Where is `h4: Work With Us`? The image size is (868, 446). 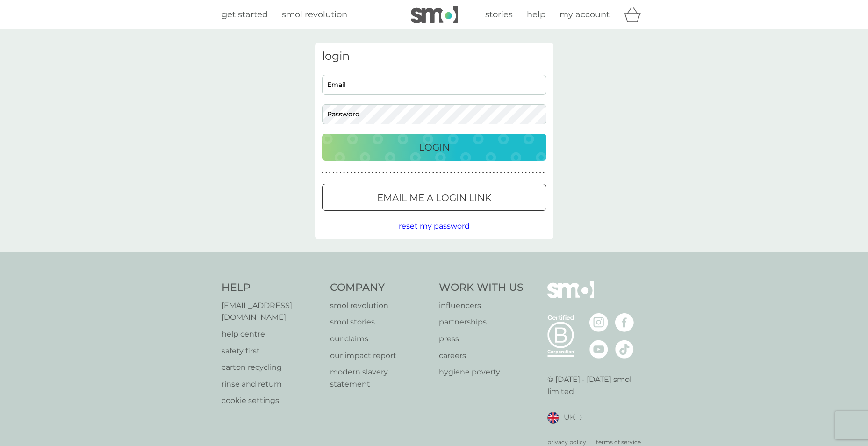 h4: Work With Us is located at coordinates (481, 288).